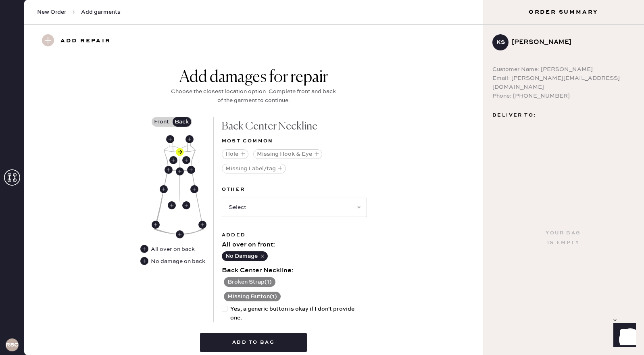  Describe the element at coordinates (563, 238) in the screenshot. I see `div: Your bag is empty` at that location.